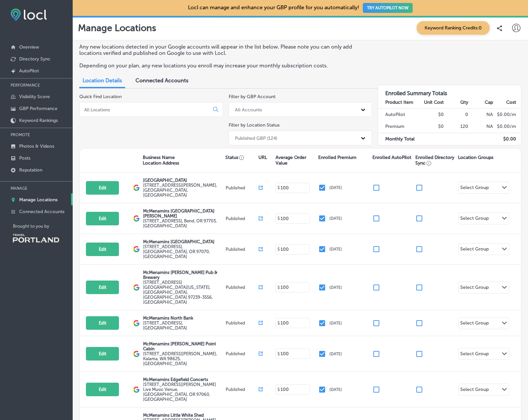 The height and width of the screenshot is (420, 528). I want to click on p: Business Name Location Address, so click(161, 160).